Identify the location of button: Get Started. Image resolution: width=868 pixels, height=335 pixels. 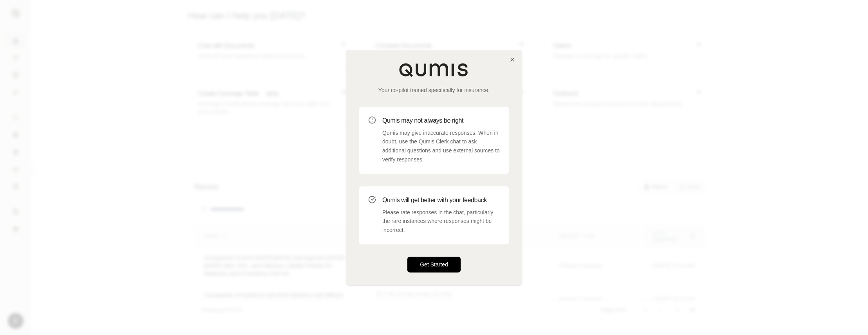
(434, 264).